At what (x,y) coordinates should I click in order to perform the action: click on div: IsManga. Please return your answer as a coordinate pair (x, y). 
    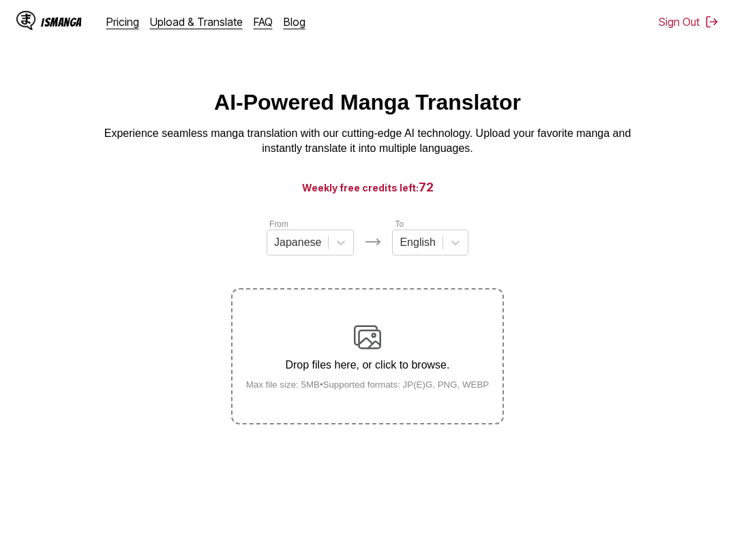
    Looking at the image, I should click on (62, 22).